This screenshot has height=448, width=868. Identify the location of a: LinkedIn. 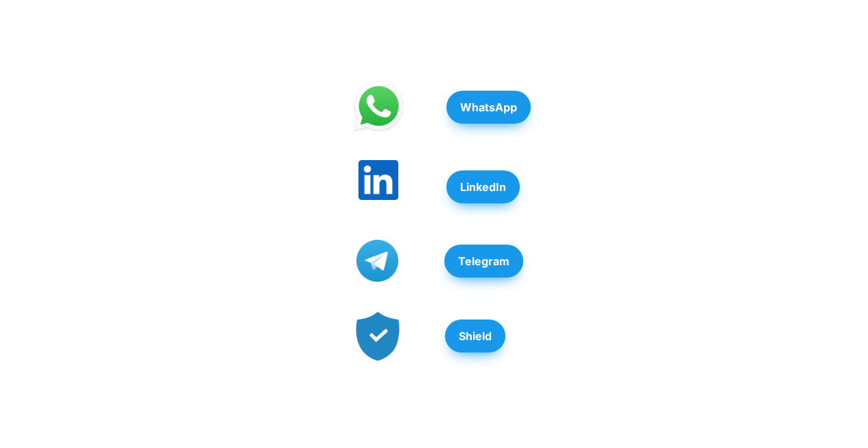
(483, 187).